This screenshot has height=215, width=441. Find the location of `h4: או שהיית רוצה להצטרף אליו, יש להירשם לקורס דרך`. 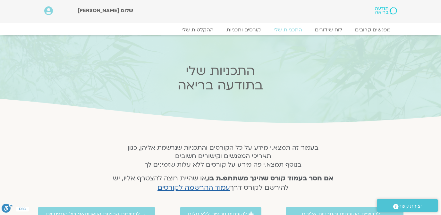

h4: או שהיית רוצה להצטרף אליו, יש להירשם לקורס דרך is located at coordinates (223, 183).